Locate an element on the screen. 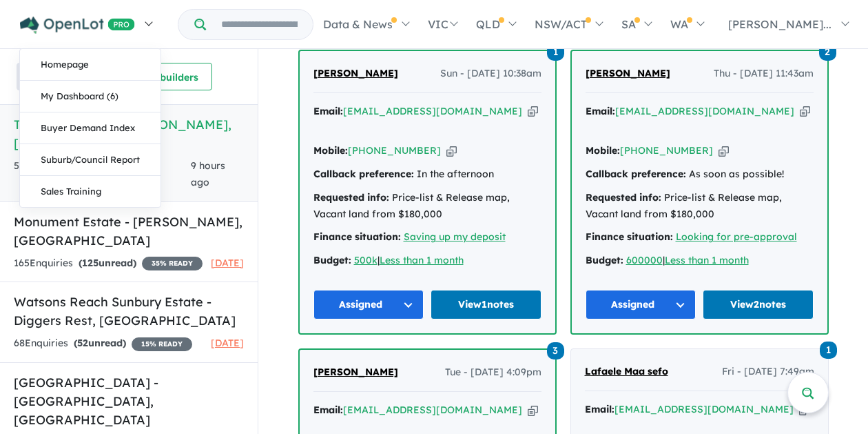 The width and height of the screenshot is (868, 434). span: Lafaele Maa sefo is located at coordinates (627, 371).